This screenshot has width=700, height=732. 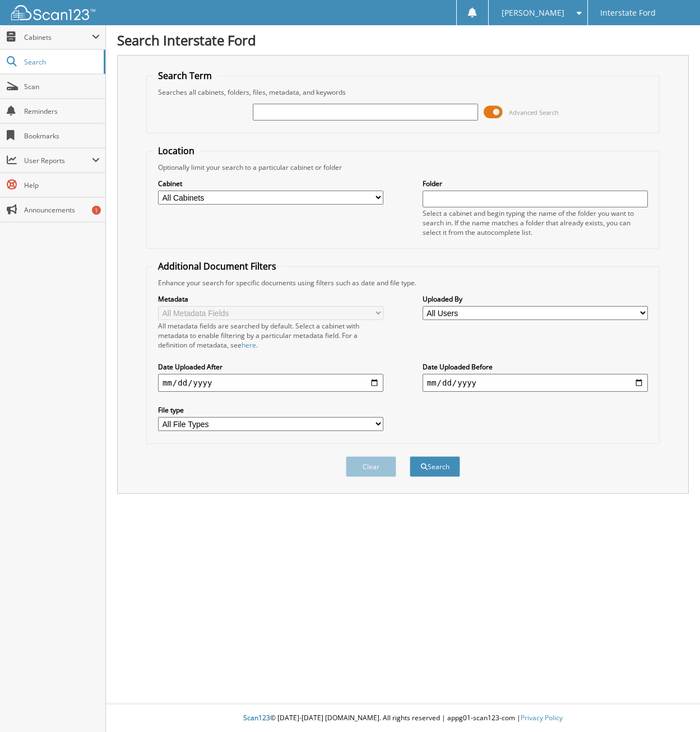 What do you see at coordinates (535, 223) in the screenshot?
I see `div: Select a cabinet and begin typing the name of the folder you want to search in. If the name match...` at bounding box center [535, 223].